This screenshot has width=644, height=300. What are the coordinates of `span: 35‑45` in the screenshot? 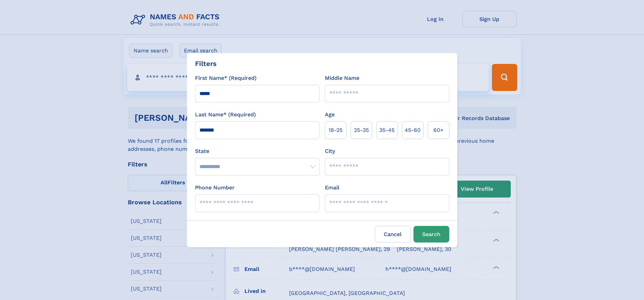 It's located at (387, 130).